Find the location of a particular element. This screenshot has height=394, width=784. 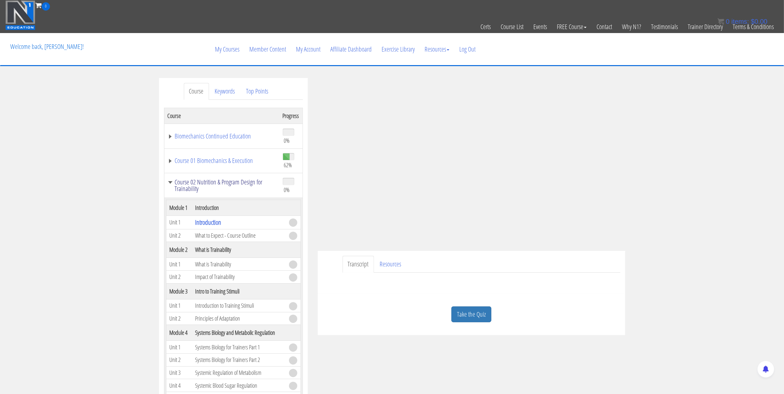

span: 62% is located at coordinates (288, 165).